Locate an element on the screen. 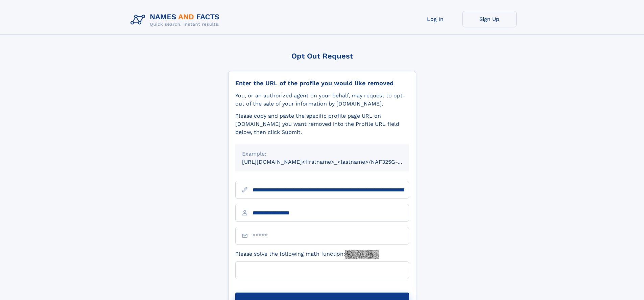  a: Log In is located at coordinates (436, 19).